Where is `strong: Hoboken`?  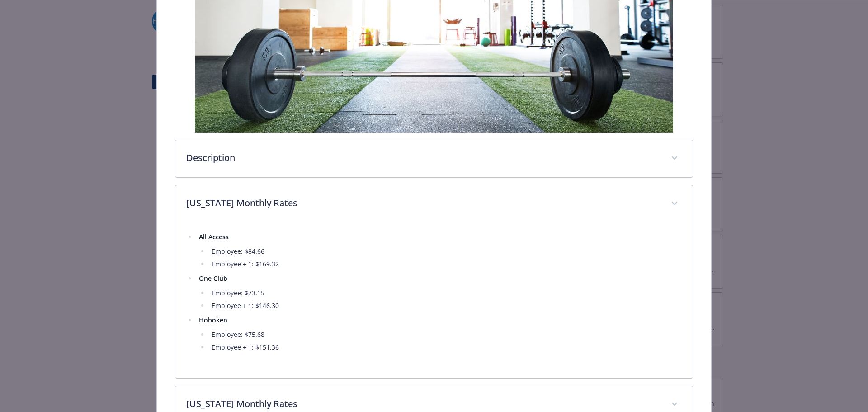
strong: Hoboken is located at coordinates (213, 320).